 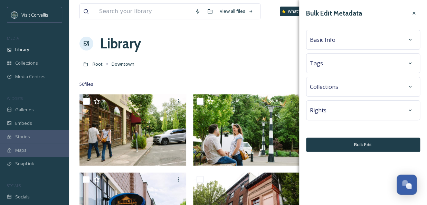 What do you see at coordinates (406, 184) in the screenshot?
I see `button: Open Chat` at bounding box center [406, 184].